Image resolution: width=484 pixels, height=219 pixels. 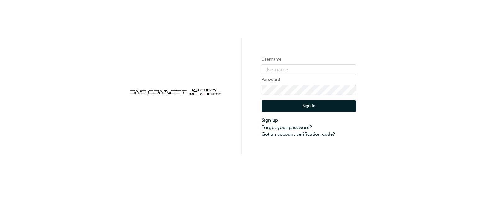 What do you see at coordinates (309, 70) in the screenshot?
I see `input: Username` at bounding box center [309, 70].